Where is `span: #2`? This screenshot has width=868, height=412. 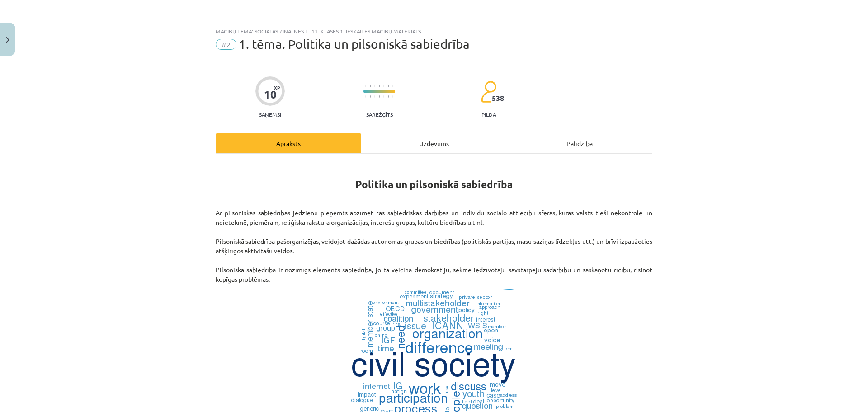
span: #2 is located at coordinates (226, 45).